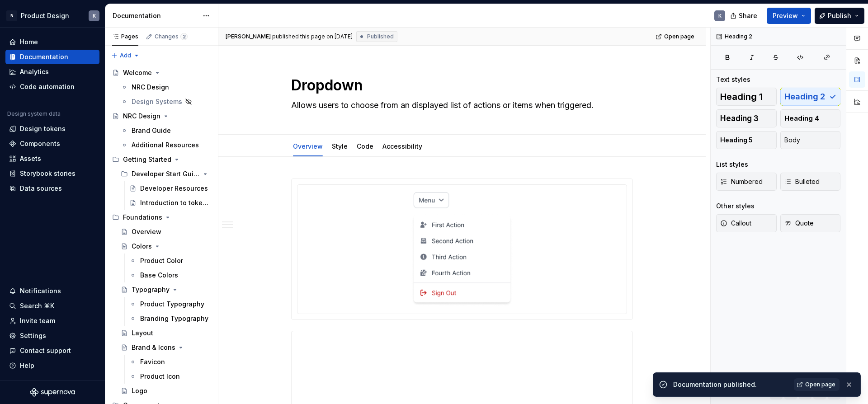  I want to click on a: Design tokens, so click(52, 128).